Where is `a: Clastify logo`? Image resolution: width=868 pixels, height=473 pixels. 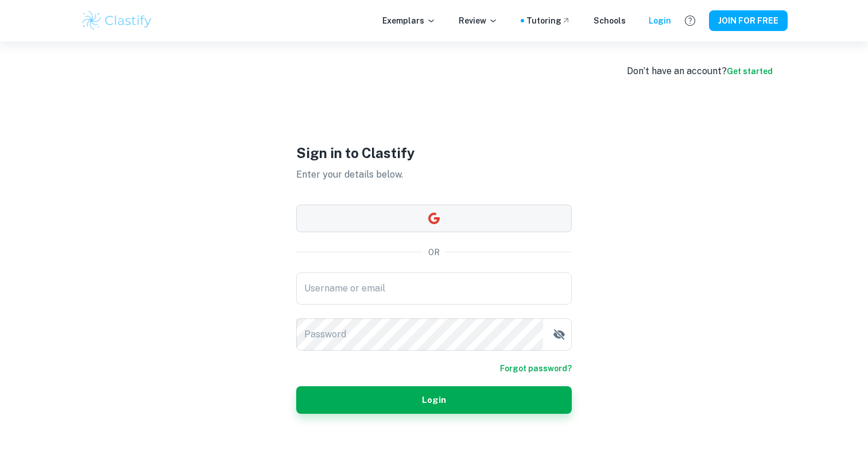
a: Clastify logo is located at coordinates (116, 21).